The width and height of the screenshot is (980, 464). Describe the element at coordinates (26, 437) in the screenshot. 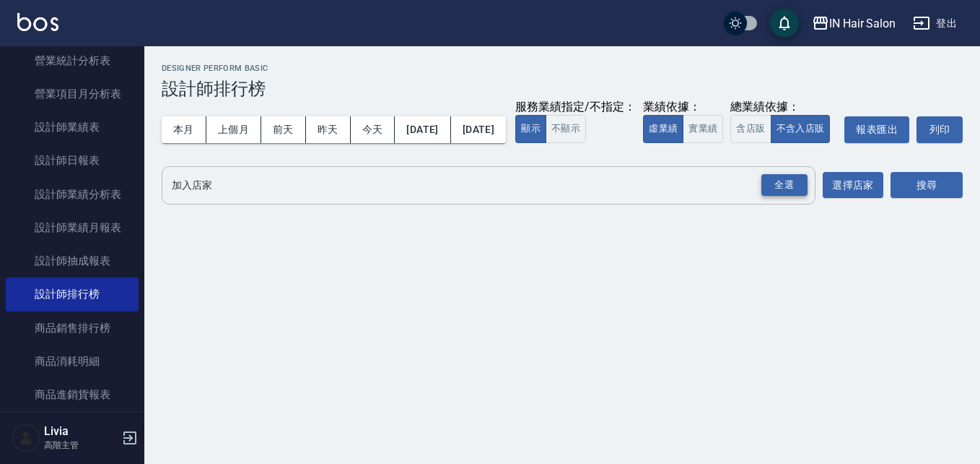

I see `img: Person` at that location.